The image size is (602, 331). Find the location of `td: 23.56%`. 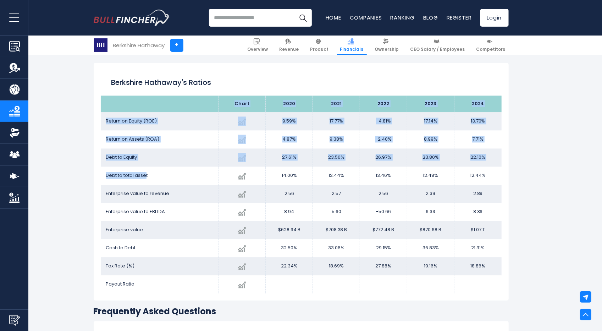

td: 23.56% is located at coordinates (337, 157).